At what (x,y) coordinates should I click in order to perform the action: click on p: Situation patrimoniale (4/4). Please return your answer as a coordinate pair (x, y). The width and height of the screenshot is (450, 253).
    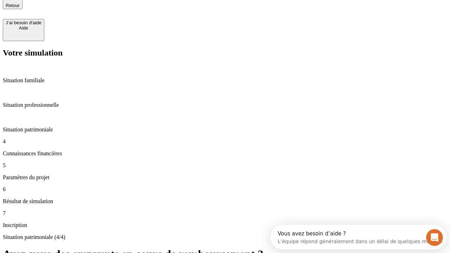
    Looking at the image, I should click on (225, 237).